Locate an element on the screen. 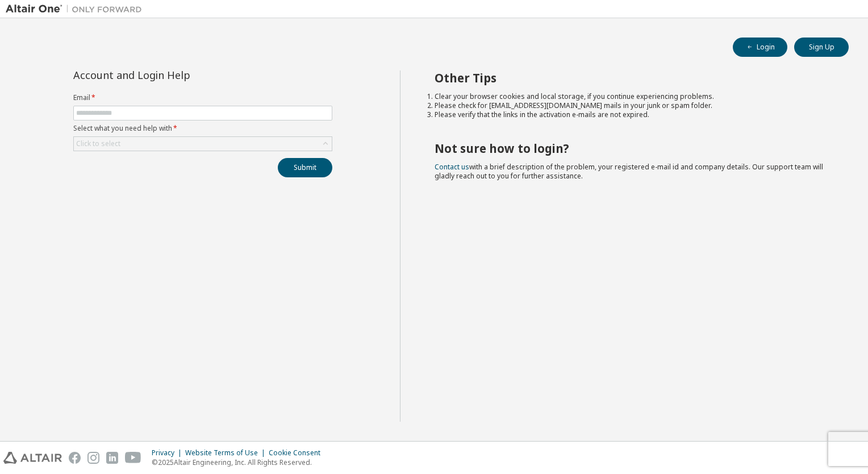 Image resolution: width=868 pixels, height=474 pixels. img: youtube.svg is located at coordinates (133, 457).